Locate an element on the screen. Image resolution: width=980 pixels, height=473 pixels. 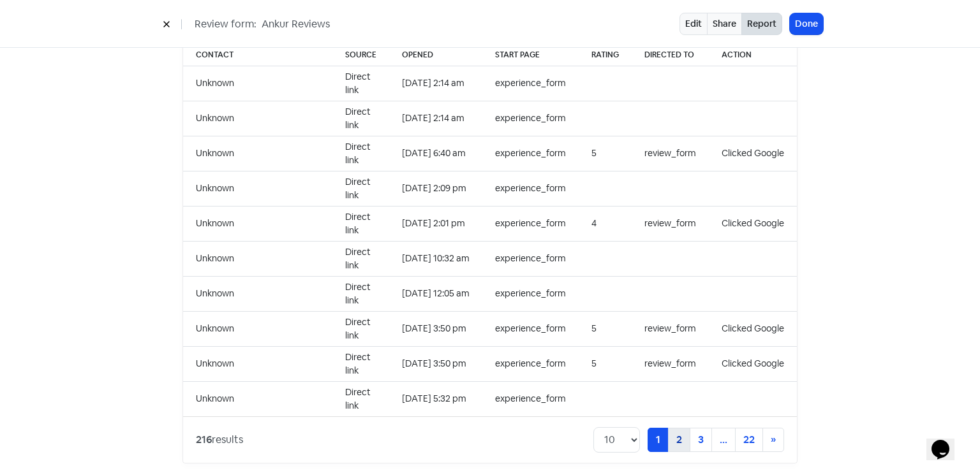
th: Directed to is located at coordinates (670, 55).